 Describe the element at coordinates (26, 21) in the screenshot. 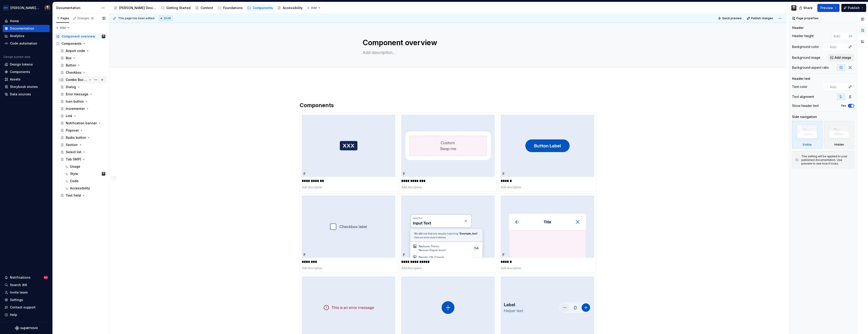

I see `a: Home` at that location.